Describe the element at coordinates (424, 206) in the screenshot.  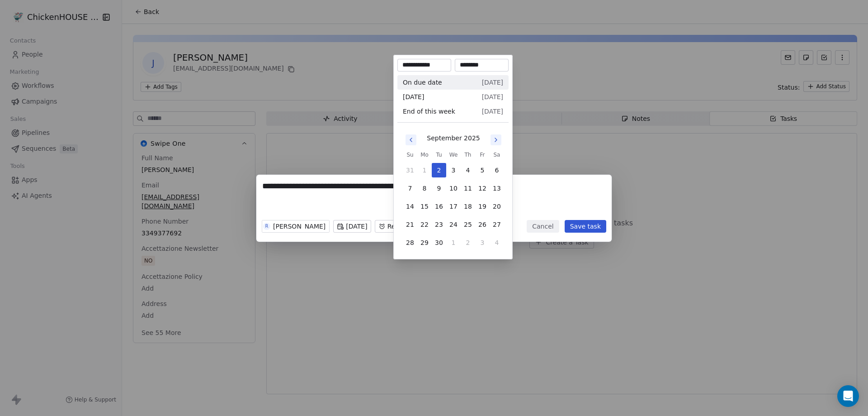
I see `button: 15` at that location.